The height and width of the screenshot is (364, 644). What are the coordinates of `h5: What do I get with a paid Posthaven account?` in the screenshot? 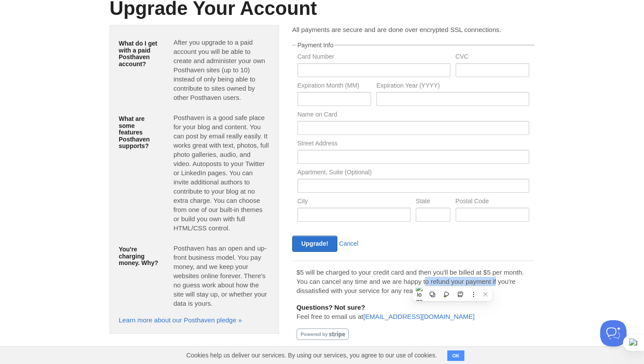 It's located at (139, 54).